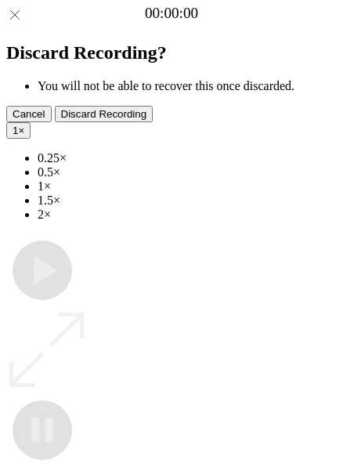  What do you see at coordinates (29, 114) in the screenshot?
I see `button: Cancel` at bounding box center [29, 114].